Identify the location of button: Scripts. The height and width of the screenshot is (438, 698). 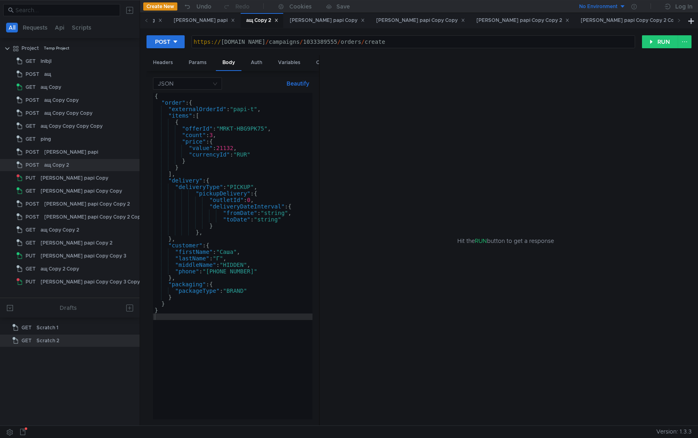
(82, 28).